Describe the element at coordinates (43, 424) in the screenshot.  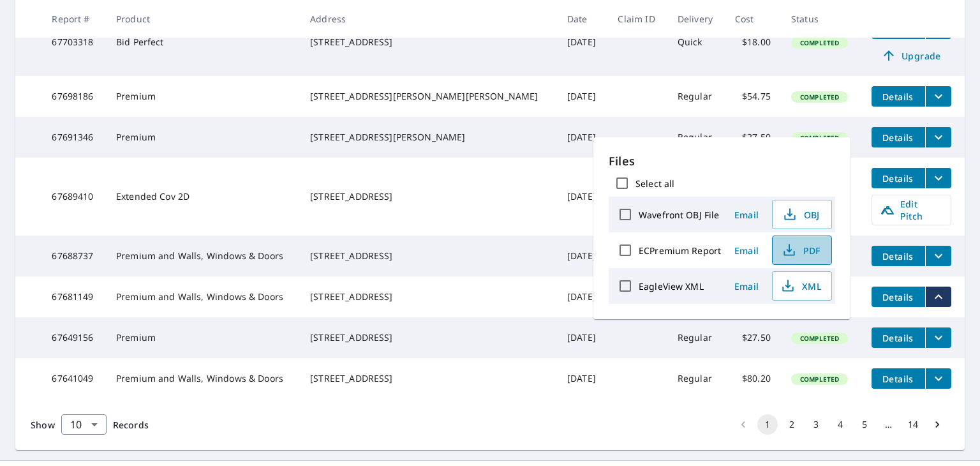
I see `span: Show` at that location.